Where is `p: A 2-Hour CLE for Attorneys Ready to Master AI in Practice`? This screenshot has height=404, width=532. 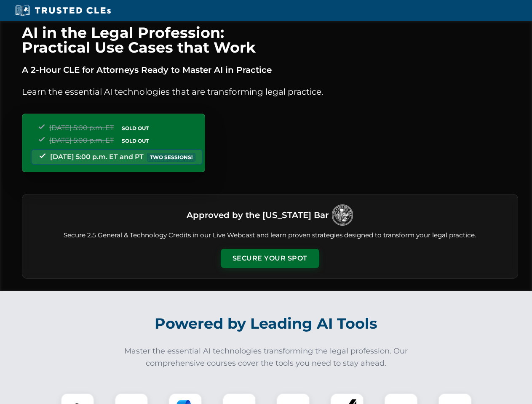 p: A 2-Hour CLE for Attorneys Ready to Master AI in Practice is located at coordinates (270, 70).